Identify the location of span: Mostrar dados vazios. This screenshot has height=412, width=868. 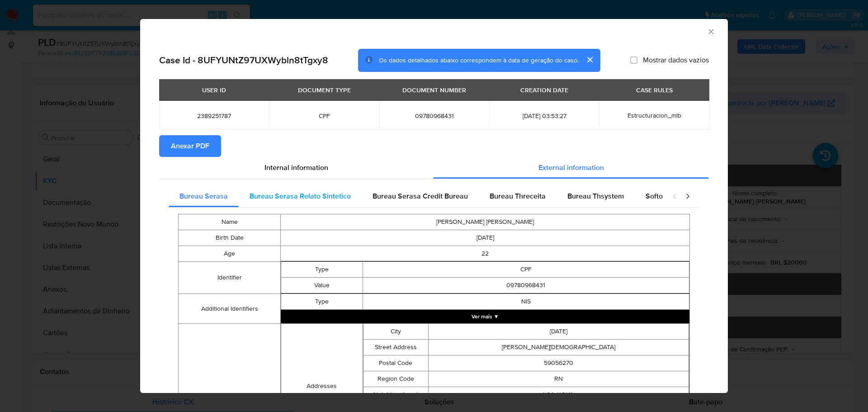
(676, 60).